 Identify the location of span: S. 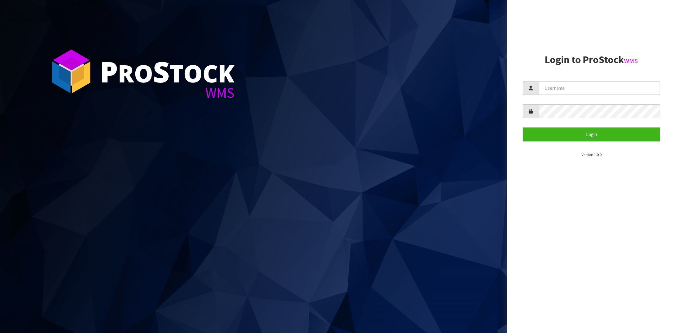
(161, 71).